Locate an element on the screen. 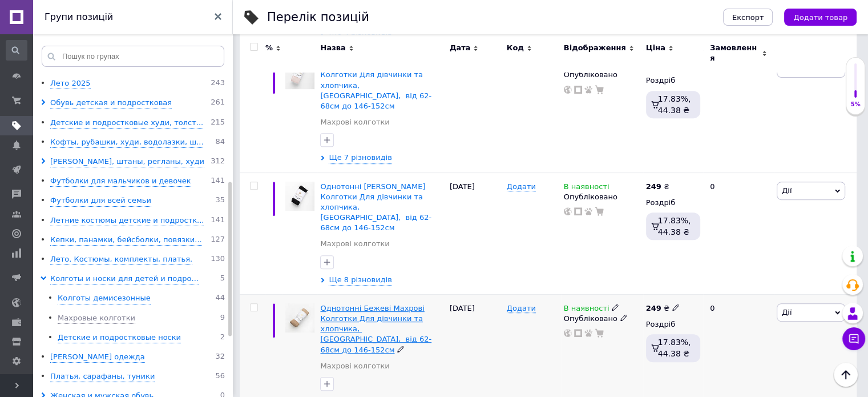 This screenshot has width=868, height=397. span: 5 is located at coordinates (223, 278).